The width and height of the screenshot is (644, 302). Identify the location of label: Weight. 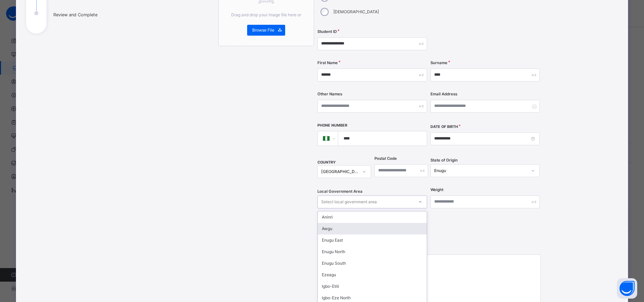
(437, 189).